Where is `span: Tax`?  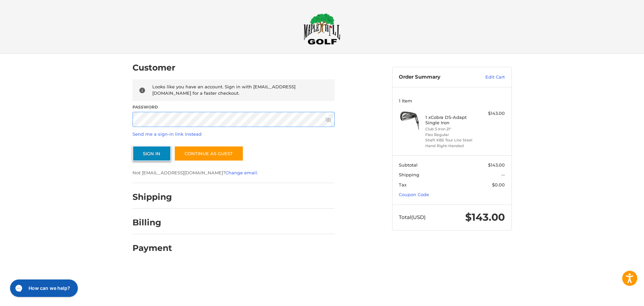 span: Tax is located at coordinates (402, 185).